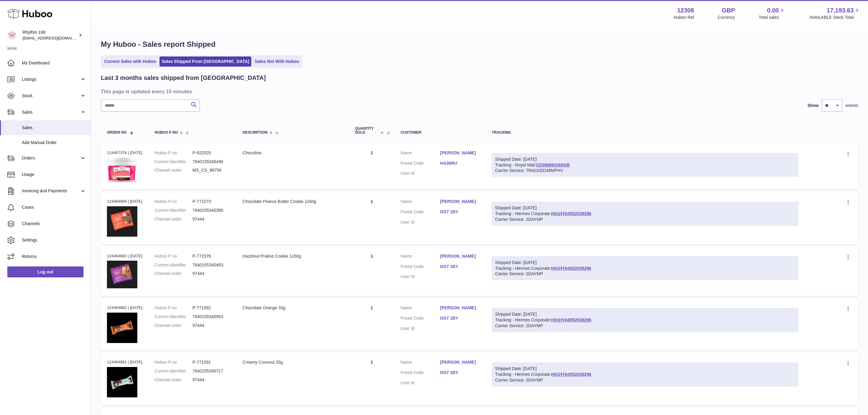  I want to click on span: Usage, so click(54, 174).